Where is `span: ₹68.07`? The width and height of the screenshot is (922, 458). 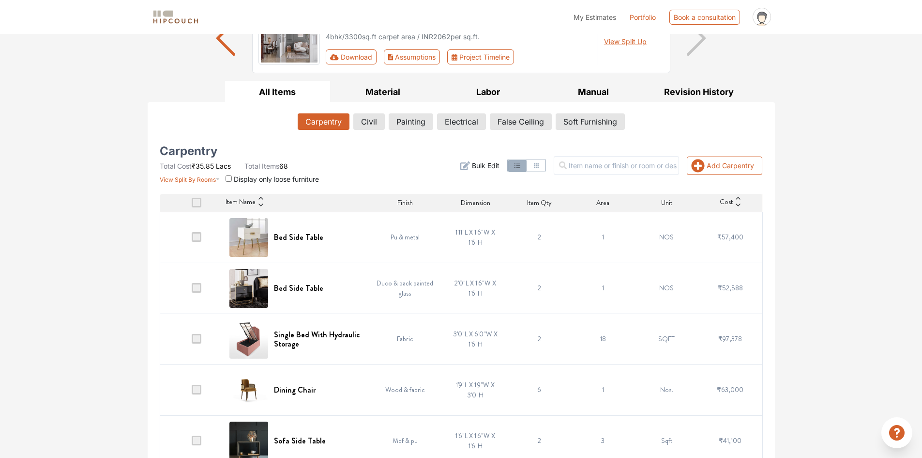 span: ₹68.07 is located at coordinates (620, 29).